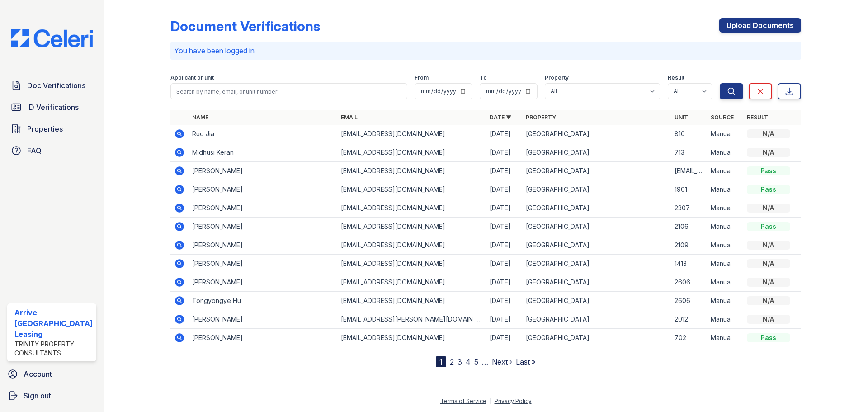  I want to click on div: Document Verifications, so click(245, 26).